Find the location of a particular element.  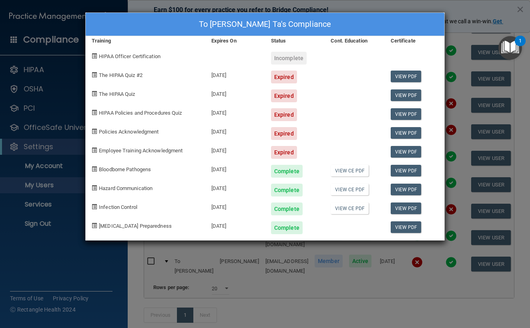

div: Cont. Education is located at coordinates (355, 41).